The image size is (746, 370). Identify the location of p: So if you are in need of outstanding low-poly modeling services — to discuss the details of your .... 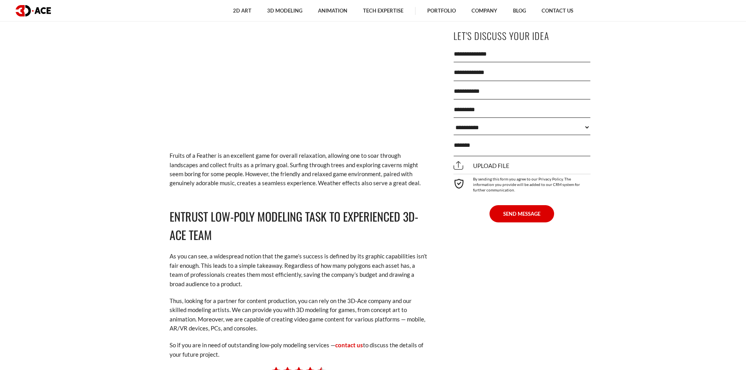
(299, 350).